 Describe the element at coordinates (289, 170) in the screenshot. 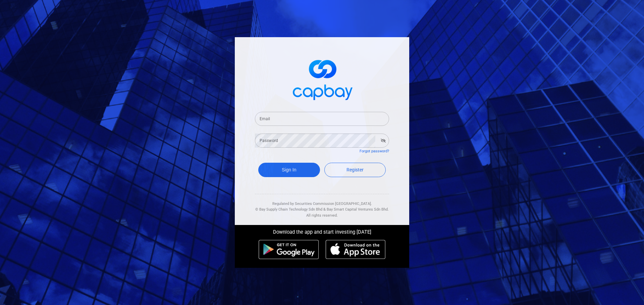

I see `button: Sign In` at that location.